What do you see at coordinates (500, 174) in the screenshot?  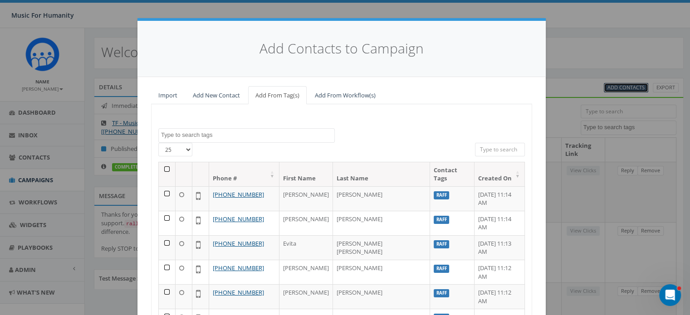 I see `th: Created On: activate to sort column ascending` at bounding box center [500, 174].